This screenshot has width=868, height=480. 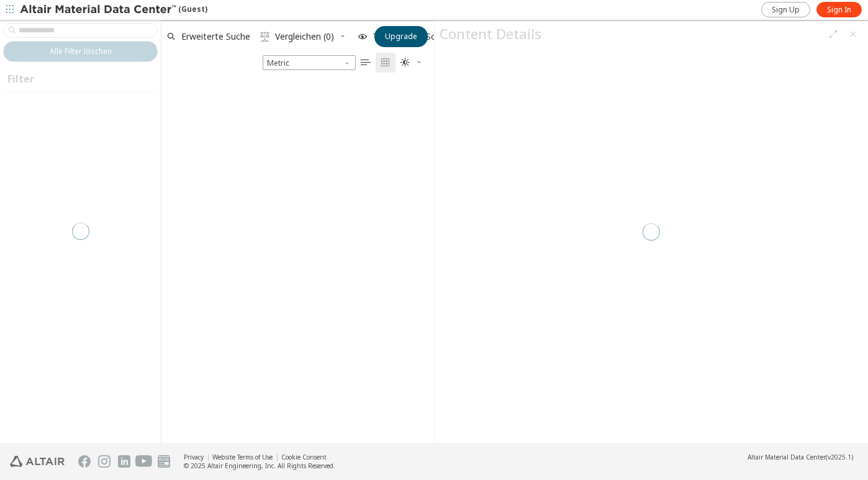 I want to click on button: Tile View, so click(x=386, y=63).